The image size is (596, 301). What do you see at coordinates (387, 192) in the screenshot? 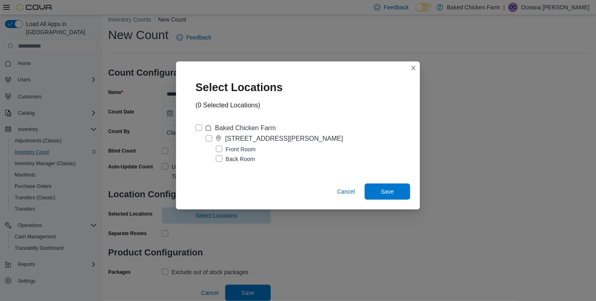
I see `span: Save` at bounding box center [387, 192].